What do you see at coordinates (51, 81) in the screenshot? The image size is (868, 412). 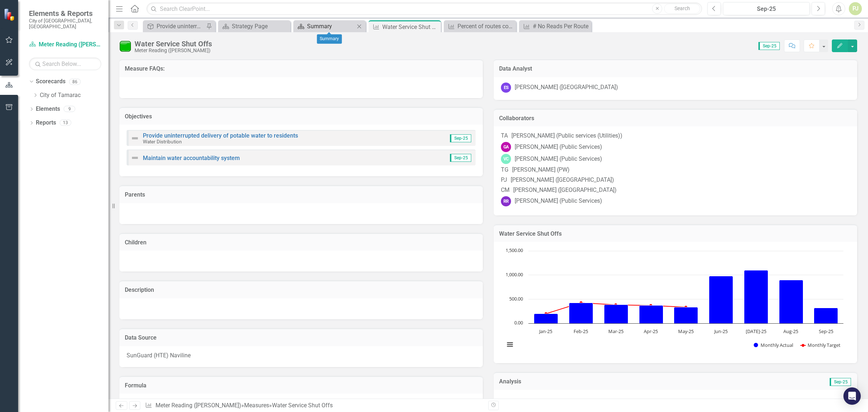 I see `a: Scorecards` at bounding box center [51, 81].